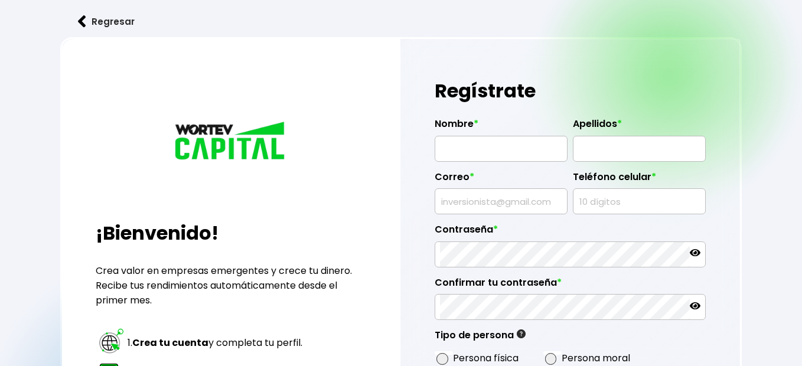  Describe the element at coordinates (639, 201) in the screenshot. I see `input: 10 dígitos` at that location.